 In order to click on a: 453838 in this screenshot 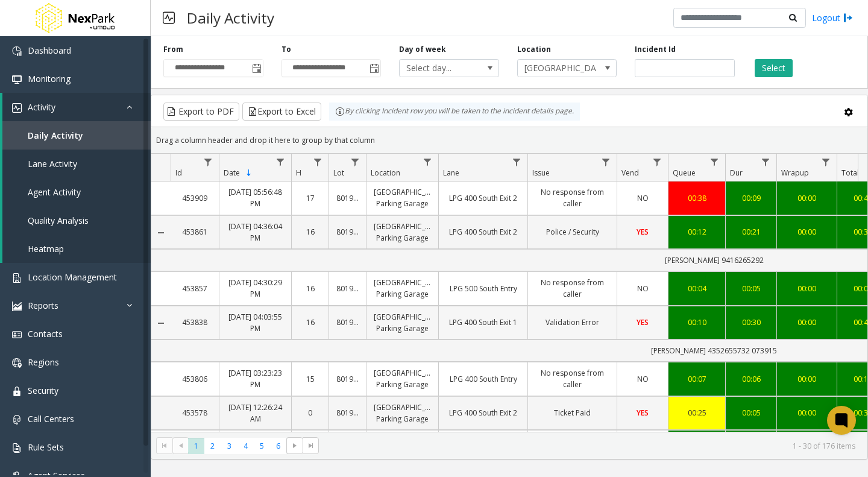, I will do `click(195, 322)`.